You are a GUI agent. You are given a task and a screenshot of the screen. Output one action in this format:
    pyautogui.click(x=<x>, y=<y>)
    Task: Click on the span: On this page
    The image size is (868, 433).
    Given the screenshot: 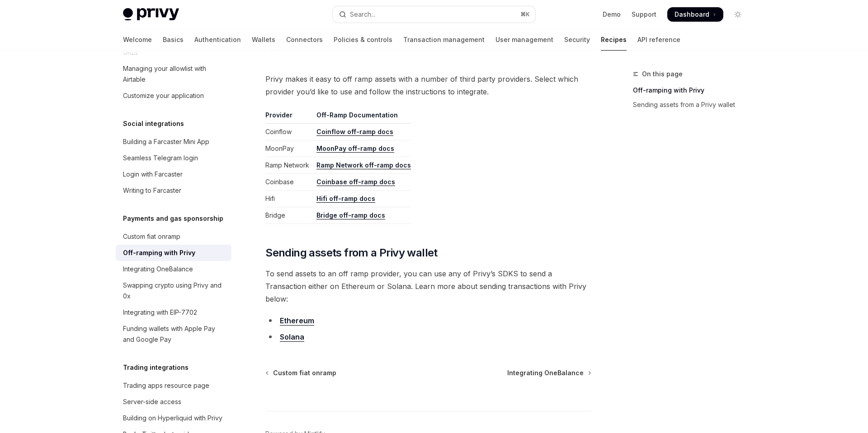 What is the action you would take?
    pyautogui.click(x=662, y=74)
    